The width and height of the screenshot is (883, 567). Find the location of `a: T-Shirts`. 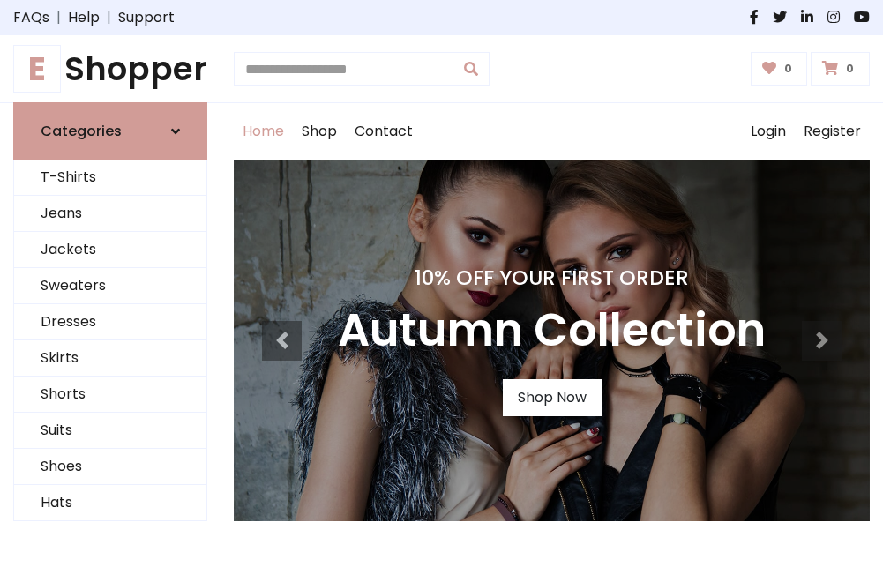

a: T-Shirts is located at coordinates (110, 177).